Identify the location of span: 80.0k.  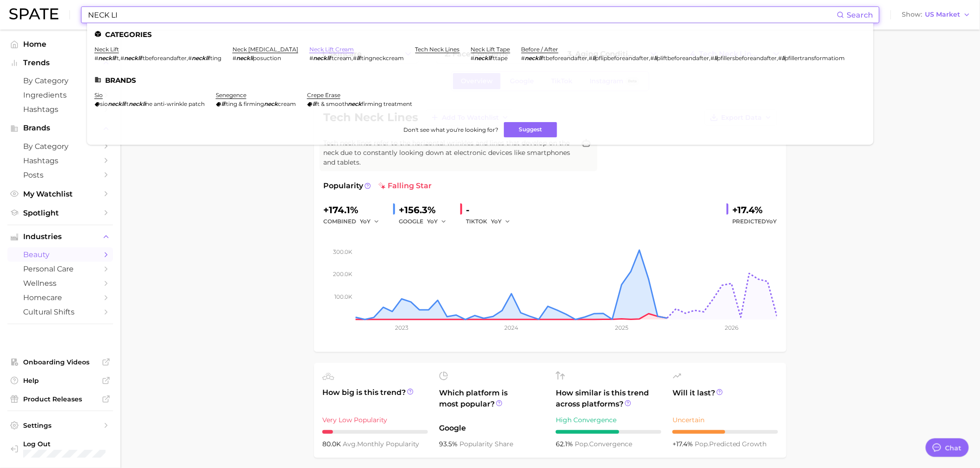
(333, 444).